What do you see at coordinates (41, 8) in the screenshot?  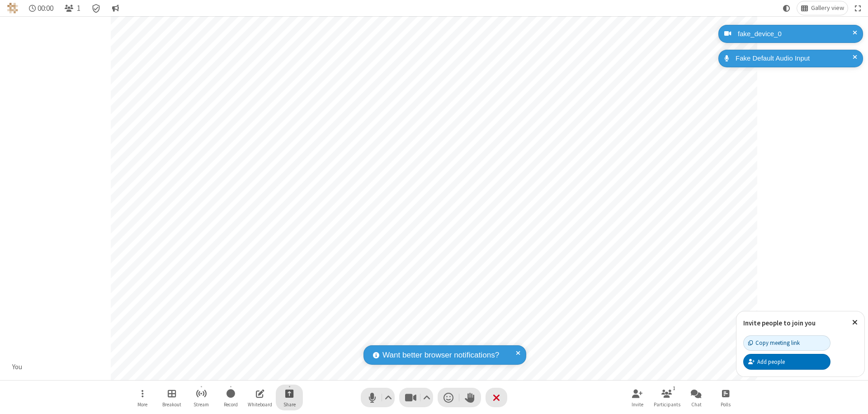 I see `div: Timer` at bounding box center [41, 8].